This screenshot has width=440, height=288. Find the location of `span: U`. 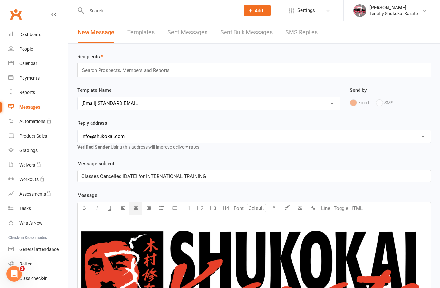

span: U is located at coordinates (110, 208).